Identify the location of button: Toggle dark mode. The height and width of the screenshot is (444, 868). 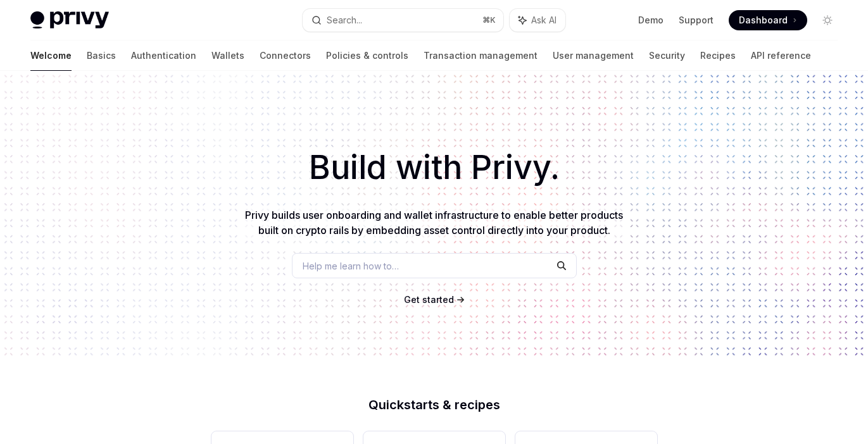
(827, 20).